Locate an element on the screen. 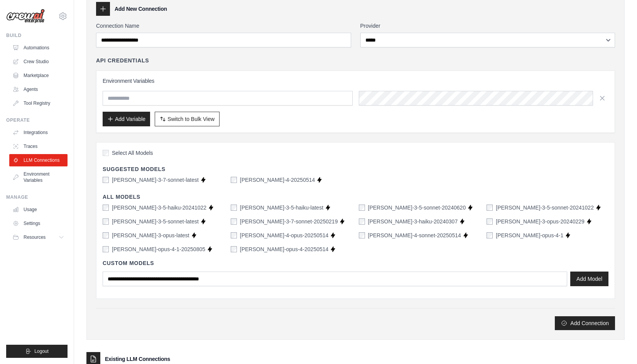  a: Environment Variables is located at coordinates (38, 177).